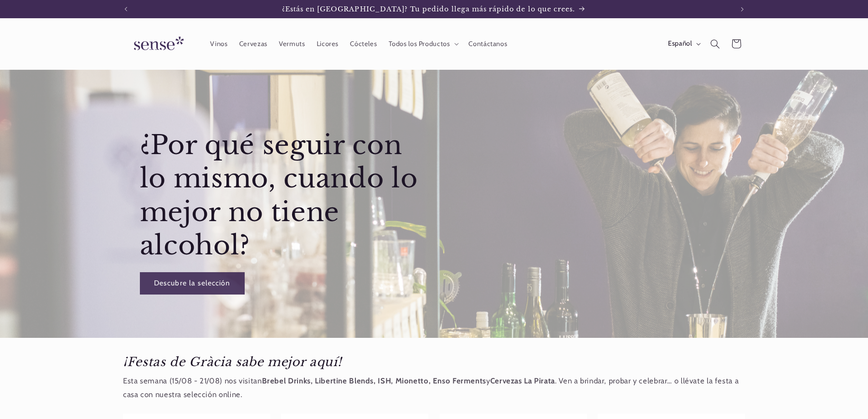 The width and height of the screenshot is (868, 419). What do you see at coordinates (292, 44) in the screenshot?
I see `a: Vermuts` at bounding box center [292, 44].